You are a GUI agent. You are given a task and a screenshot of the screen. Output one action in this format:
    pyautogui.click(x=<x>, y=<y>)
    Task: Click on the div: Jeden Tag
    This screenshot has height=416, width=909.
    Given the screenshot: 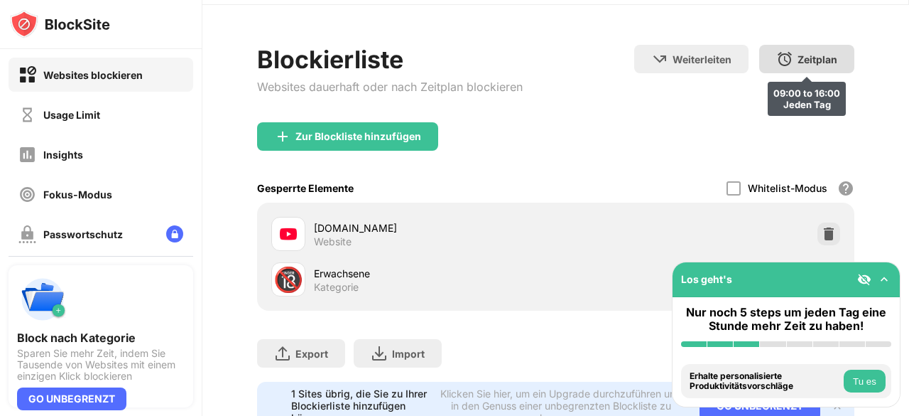 What is the action you would take?
    pyautogui.click(x=807, y=104)
    